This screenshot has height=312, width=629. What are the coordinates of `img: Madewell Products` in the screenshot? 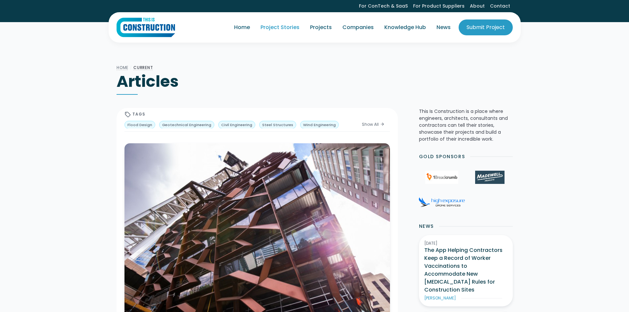 It's located at (489, 177).